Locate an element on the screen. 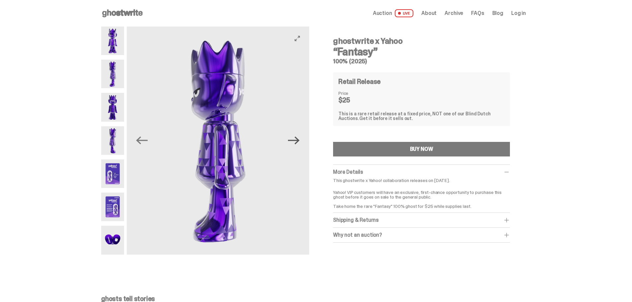 Image resolution: width=632 pixels, height=302 pixels. h4: Retail Release is located at coordinates (359, 82).